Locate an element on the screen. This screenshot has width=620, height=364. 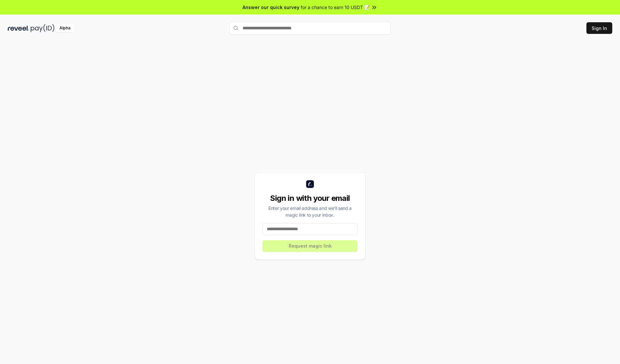
span: Answer our quick survey is located at coordinates (271, 7).